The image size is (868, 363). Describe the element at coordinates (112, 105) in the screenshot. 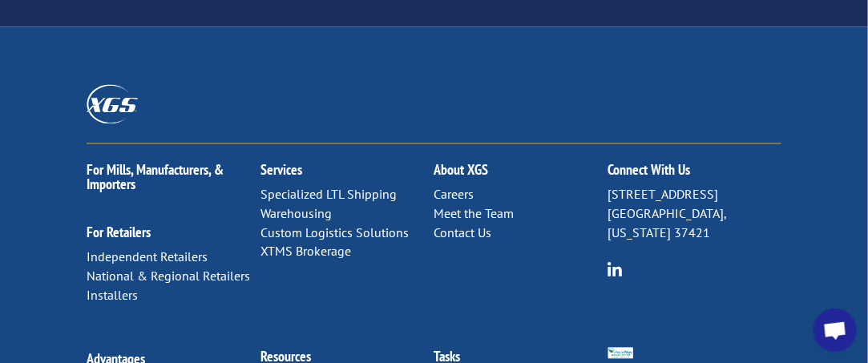

I see `img: XGS_Logos_ALL_2024_All_White` at that location.